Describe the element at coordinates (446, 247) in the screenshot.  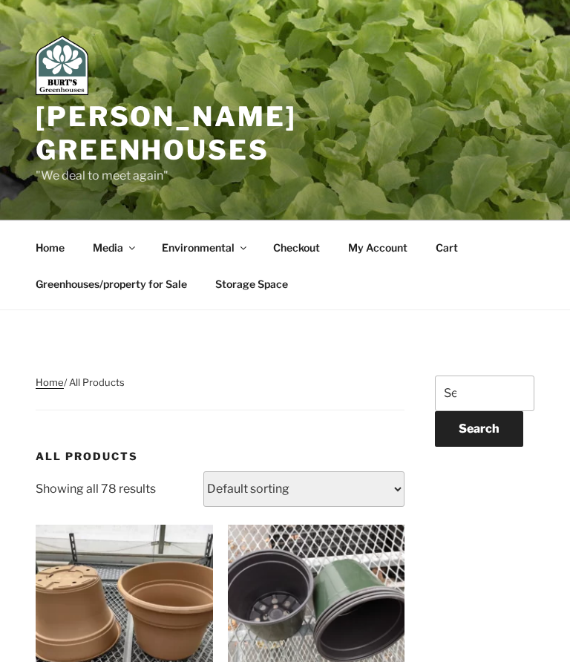
I see `a: Cart` at that location.